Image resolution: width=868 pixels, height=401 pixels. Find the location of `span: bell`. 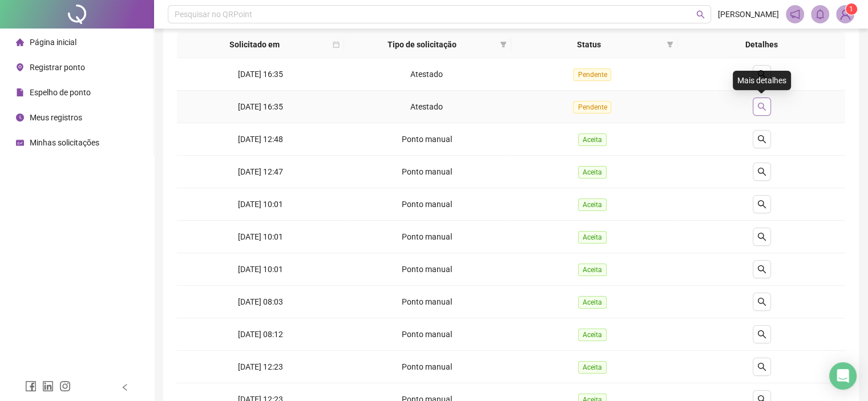

span: bell is located at coordinates (820, 14).